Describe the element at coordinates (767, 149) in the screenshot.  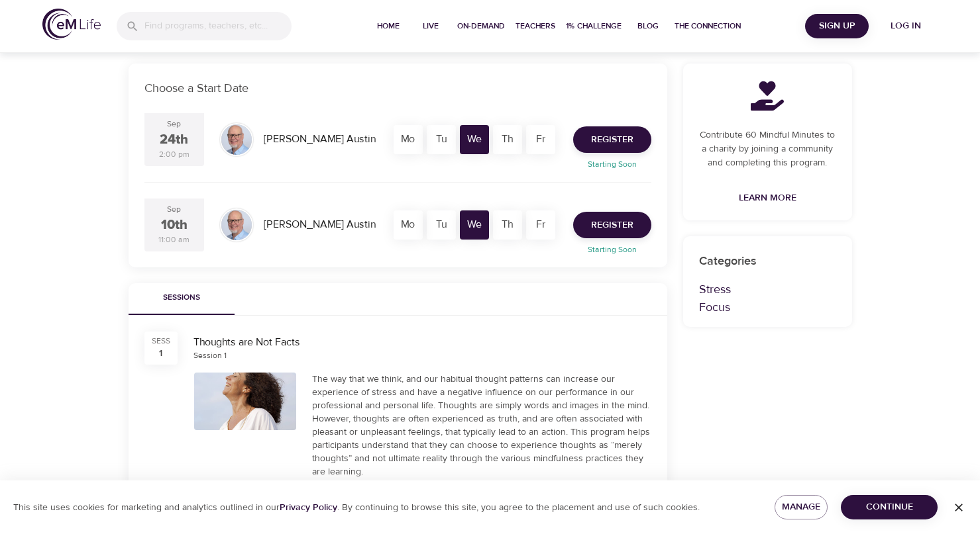
I see `p: Contribute 60 Mindful Minutes to a charity by joining a community and completing this program.` at that location.